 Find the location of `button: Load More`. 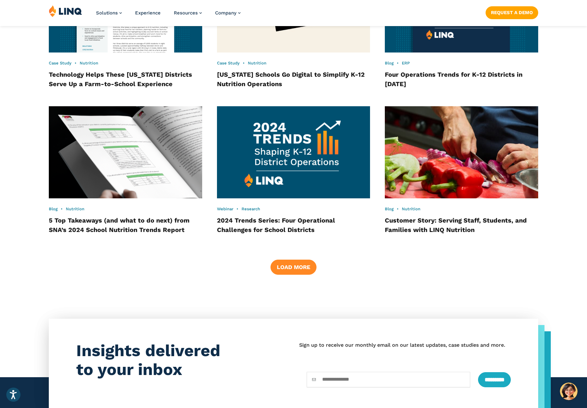

button: Load More is located at coordinates (293, 267).